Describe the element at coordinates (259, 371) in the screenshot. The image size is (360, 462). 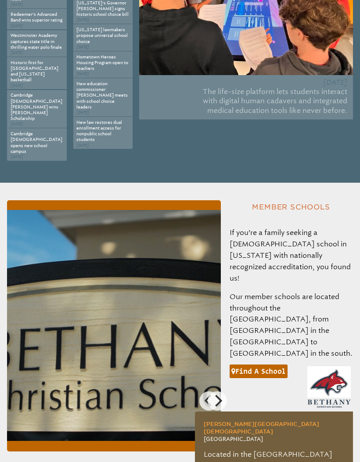
I see `a: Find a school` at that location.